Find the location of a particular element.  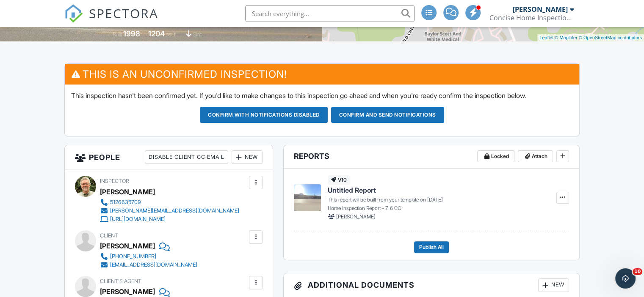

div: 1204 is located at coordinates (156, 34).